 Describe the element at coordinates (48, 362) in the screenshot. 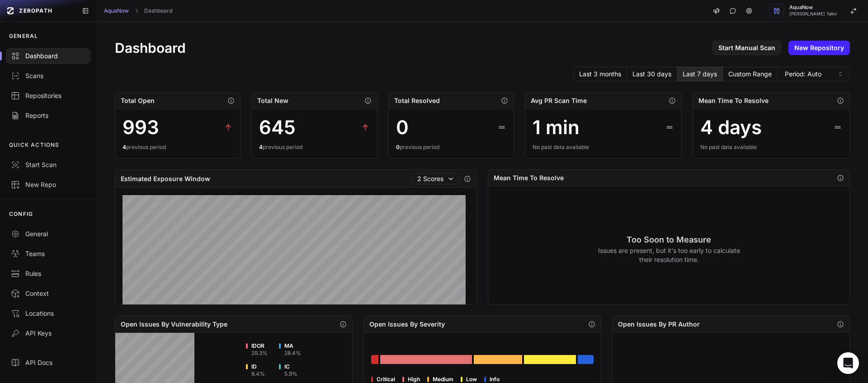

I see `div: API Docs` at that location.